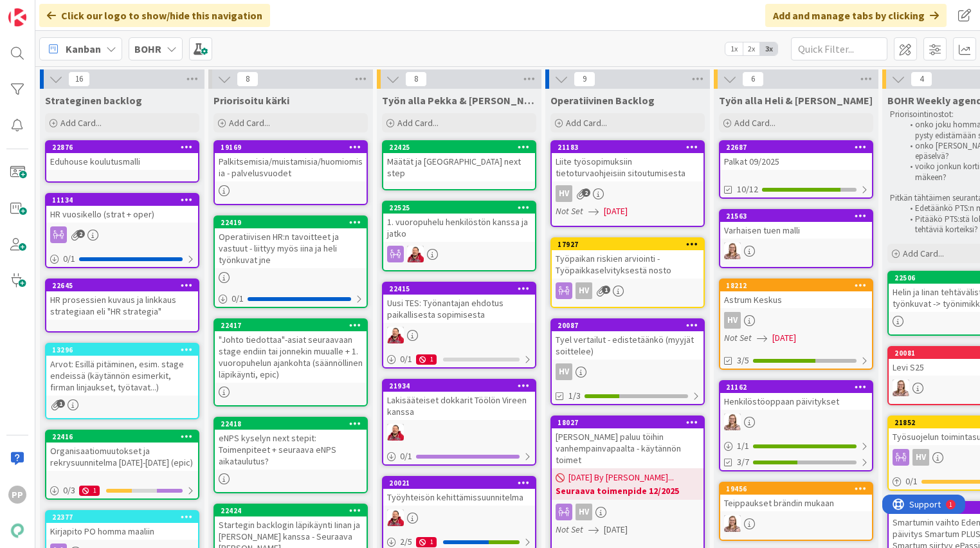  I want to click on div: IH, so click(796, 422).